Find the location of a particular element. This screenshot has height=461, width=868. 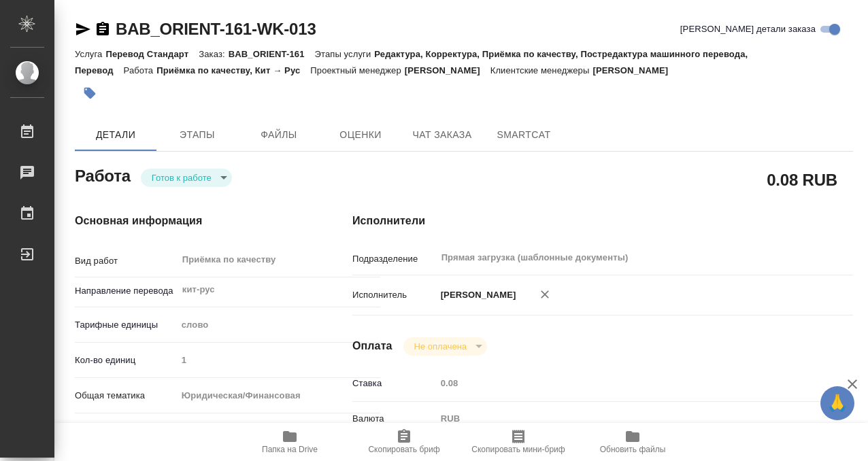

p: Кол-во единиц is located at coordinates (126, 360).